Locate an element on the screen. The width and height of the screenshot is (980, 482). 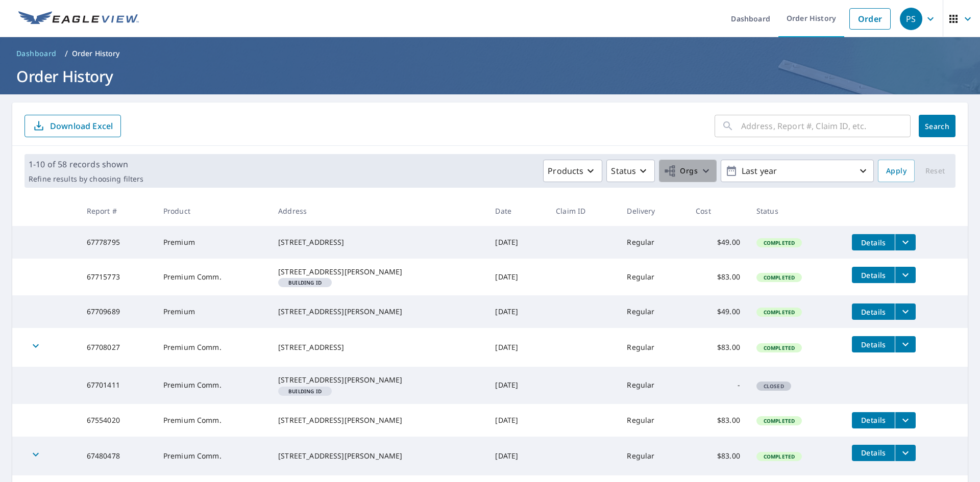
p: Last year is located at coordinates (797, 171).